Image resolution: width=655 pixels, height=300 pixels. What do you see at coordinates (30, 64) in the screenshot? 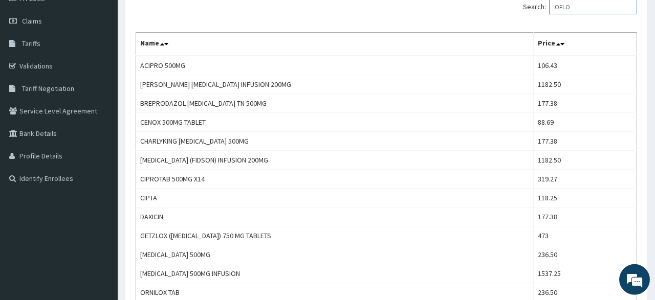
I see `img: d_794563401_company_1708531726252_794563401` at bounding box center [30, 64].